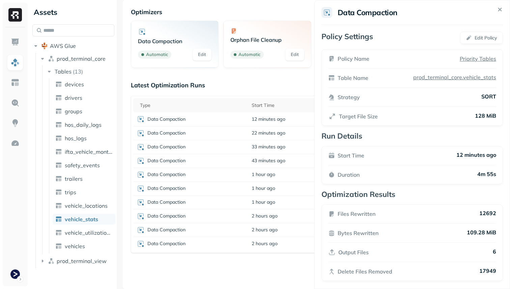 The width and height of the screenshot is (510, 289). Describe the element at coordinates (476, 155) in the screenshot. I see `p: 12 minutes ago` at that location.